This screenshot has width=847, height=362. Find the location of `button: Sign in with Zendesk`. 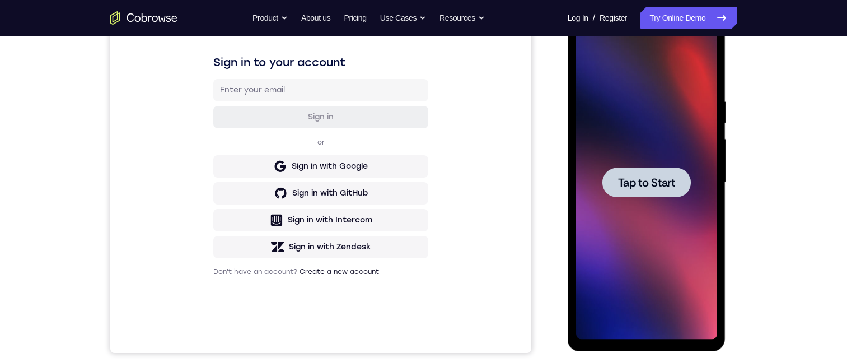

button: Sign in with Zendesk is located at coordinates (211, 269).